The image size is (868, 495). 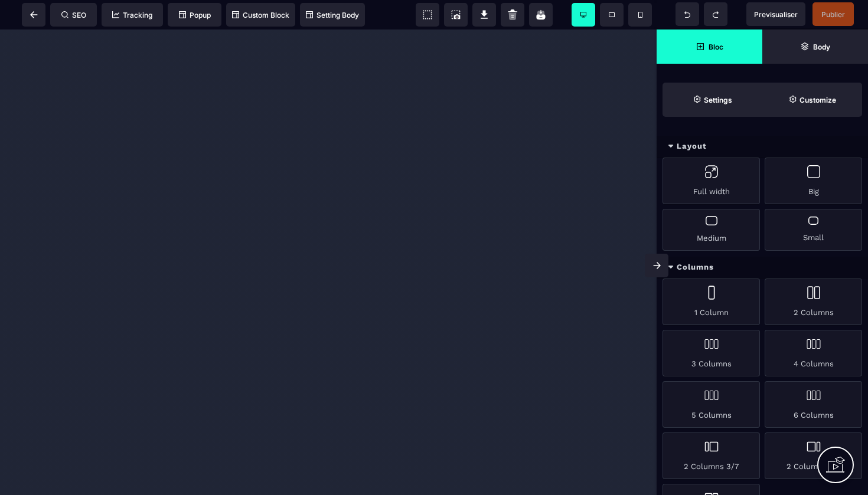 I want to click on span: Popup, so click(x=195, y=14).